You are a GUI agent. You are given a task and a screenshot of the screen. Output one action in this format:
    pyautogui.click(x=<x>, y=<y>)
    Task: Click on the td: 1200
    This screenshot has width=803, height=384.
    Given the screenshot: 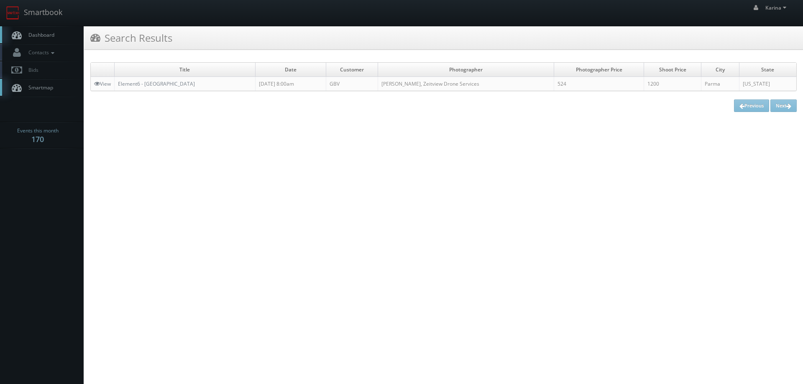 What is the action you would take?
    pyautogui.click(x=672, y=84)
    